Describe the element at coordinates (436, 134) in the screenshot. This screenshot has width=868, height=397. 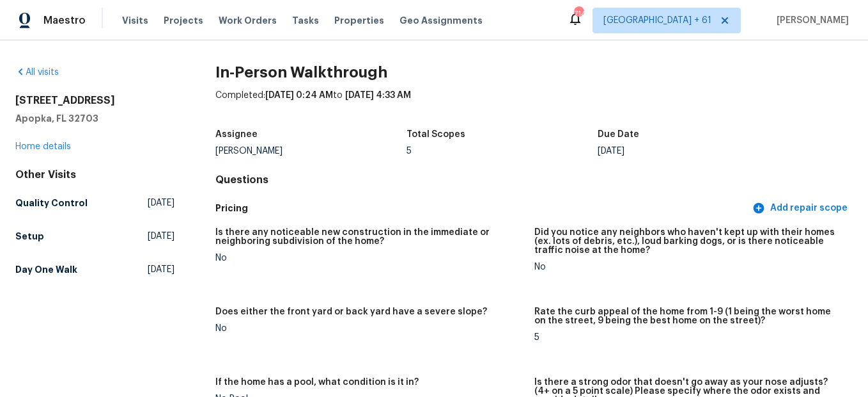
I see `h5: Total Scopes` at that location.